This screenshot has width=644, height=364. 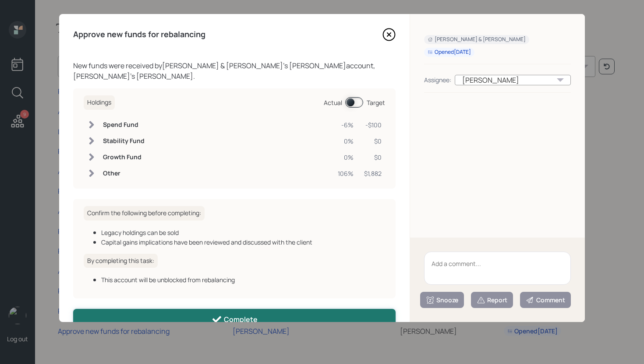 What do you see at coordinates (492, 300) in the screenshot?
I see `div: Report` at bounding box center [492, 300].